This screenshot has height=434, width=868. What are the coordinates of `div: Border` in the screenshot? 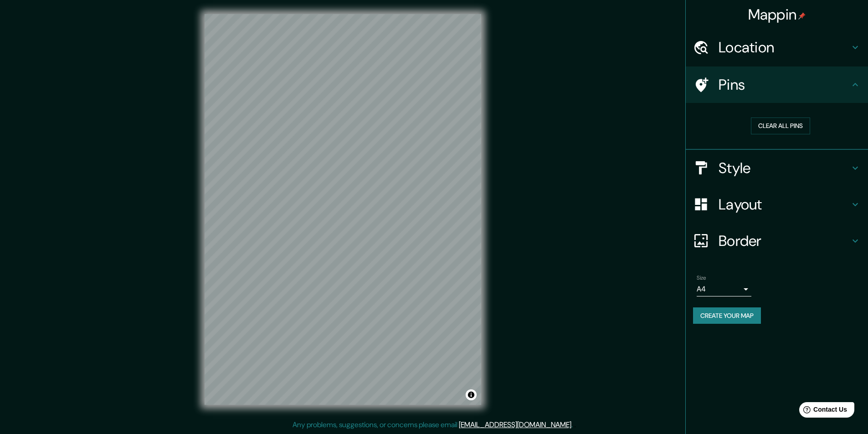 It's located at (777, 241).